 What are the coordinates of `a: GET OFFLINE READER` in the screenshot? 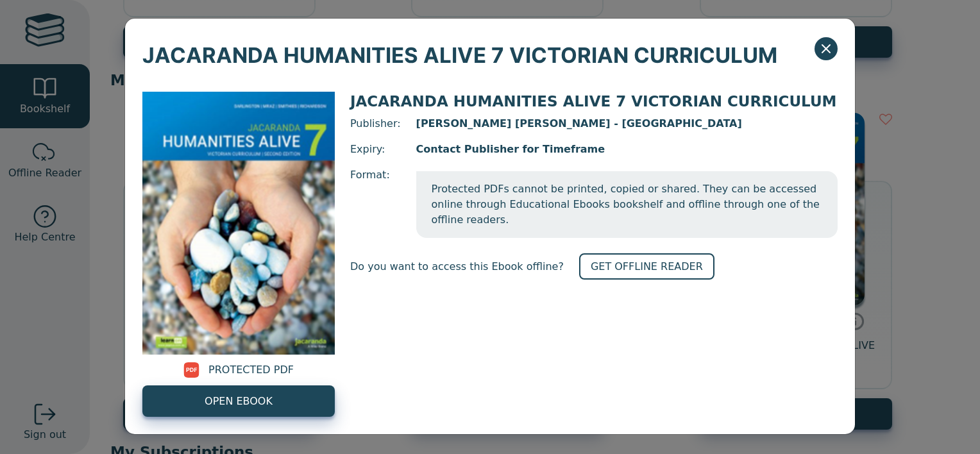 It's located at (647, 266).